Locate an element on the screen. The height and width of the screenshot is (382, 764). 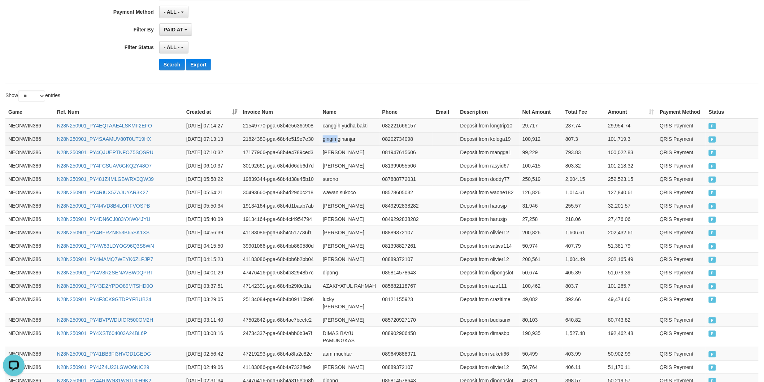
td: 49,474.66 is located at coordinates (631, 303).